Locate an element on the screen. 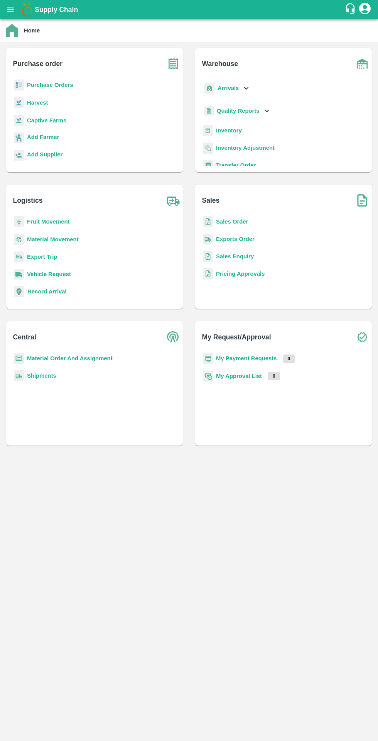 The image size is (378, 741). b: Logistics is located at coordinates (28, 200).